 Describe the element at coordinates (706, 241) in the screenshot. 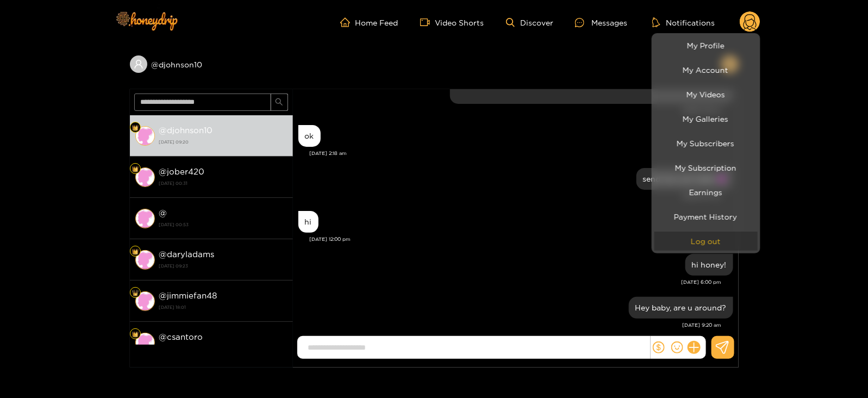

I see `button: Log out` at that location.